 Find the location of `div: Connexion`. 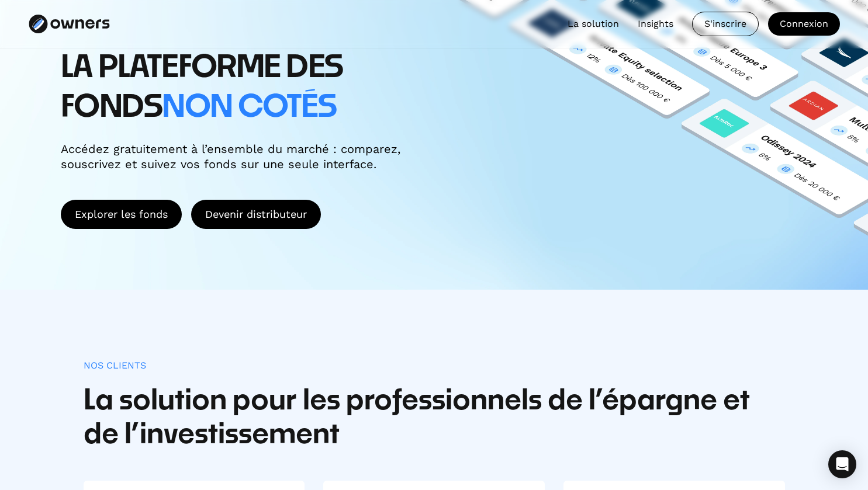

div: Connexion is located at coordinates (803, 24).